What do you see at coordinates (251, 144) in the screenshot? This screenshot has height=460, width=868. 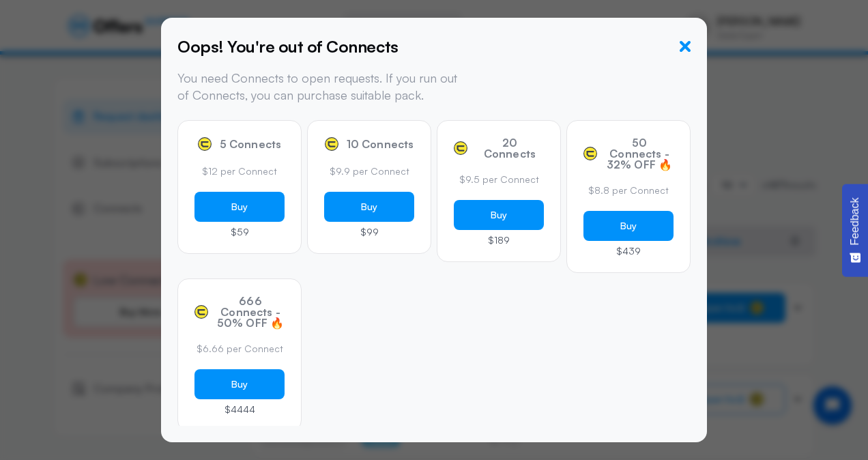 I see `span: 5 Connects` at bounding box center [251, 144].